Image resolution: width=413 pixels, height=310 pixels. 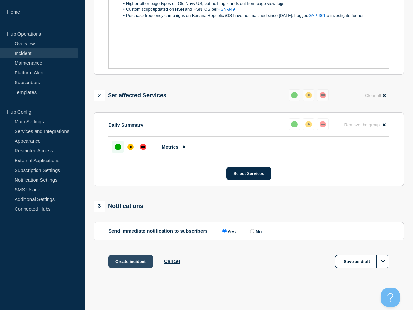 What do you see at coordinates (99, 96) in the screenshot?
I see `span: 2` at bounding box center [99, 96].